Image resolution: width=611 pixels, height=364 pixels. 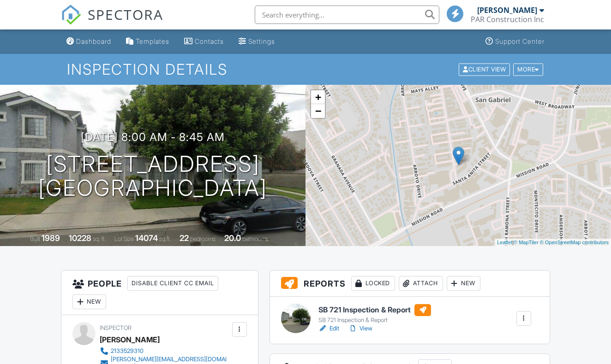 What do you see at coordinates (515, 42) in the screenshot?
I see `a: Support Center` at bounding box center [515, 42].